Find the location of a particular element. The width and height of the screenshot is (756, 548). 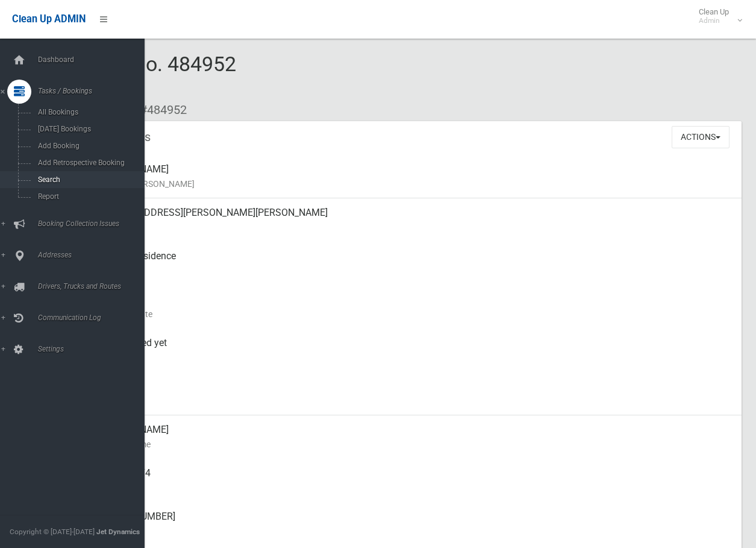

small: Landline is located at coordinates (414, 531).